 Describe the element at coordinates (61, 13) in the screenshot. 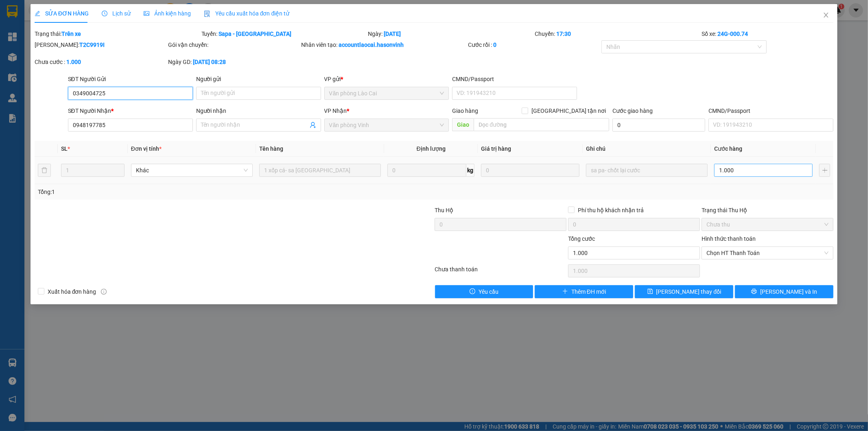

I see `span: SỬA ĐƠN HÀNG` at that location.